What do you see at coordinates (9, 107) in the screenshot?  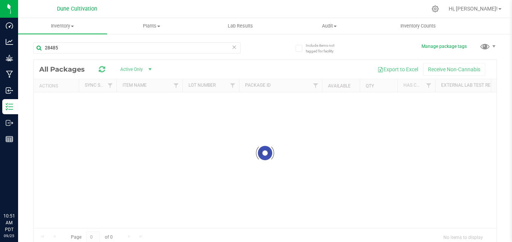 I see `inline-svg: Inventory` at bounding box center [9, 107].